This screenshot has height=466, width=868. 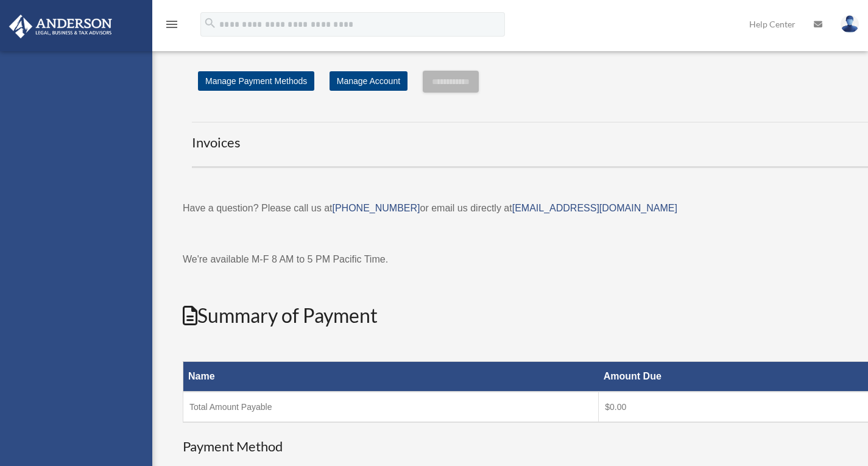 I want to click on th: Name, so click(x=391, y=377).